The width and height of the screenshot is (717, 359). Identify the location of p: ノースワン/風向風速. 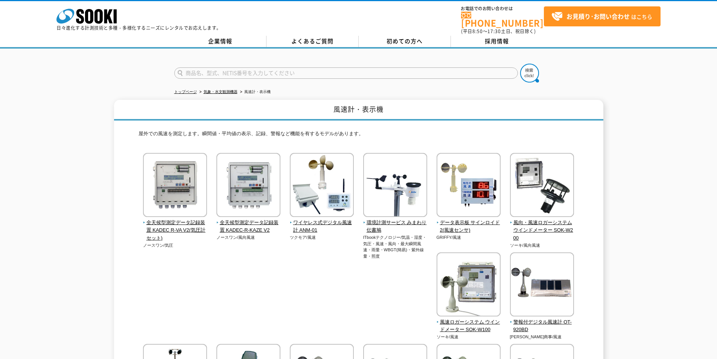
(248, 237).